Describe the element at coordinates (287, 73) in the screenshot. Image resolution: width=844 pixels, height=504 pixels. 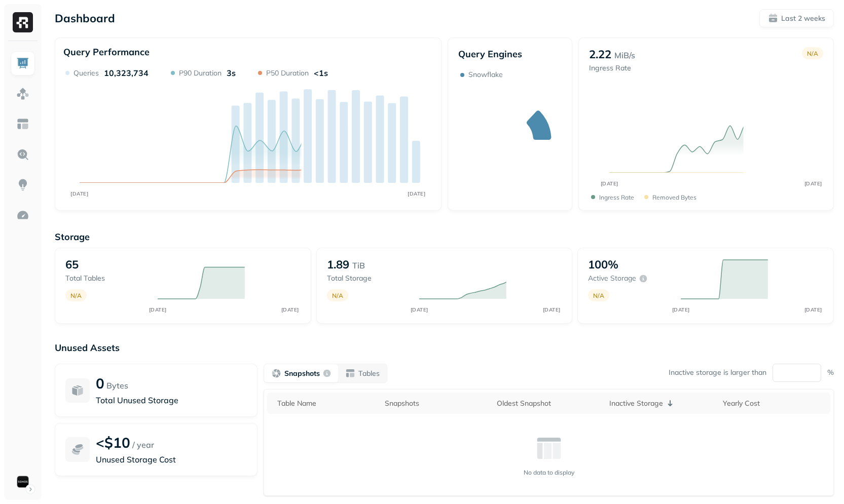
I see `p: P50 Duration` at that location.